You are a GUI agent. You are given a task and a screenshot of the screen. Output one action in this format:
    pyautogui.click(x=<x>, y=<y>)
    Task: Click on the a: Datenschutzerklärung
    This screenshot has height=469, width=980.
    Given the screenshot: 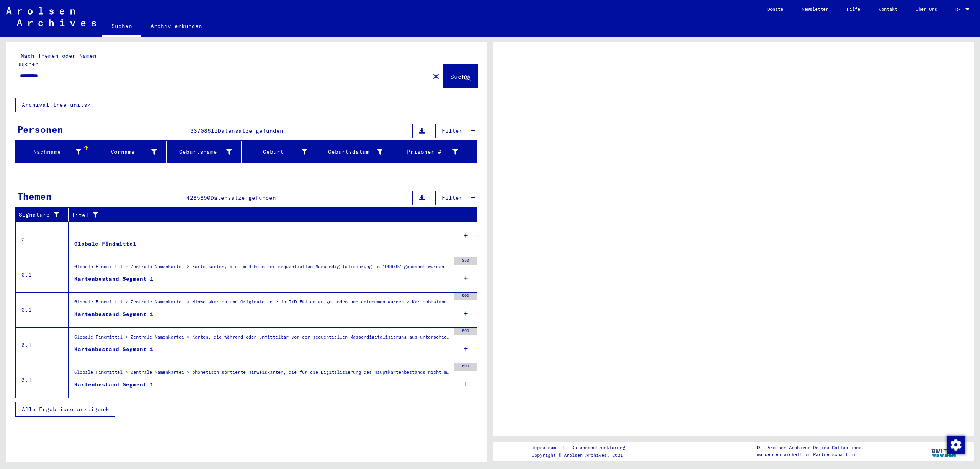 What is the action you would take?
    pyautogui.click(x=600, y=448)
    